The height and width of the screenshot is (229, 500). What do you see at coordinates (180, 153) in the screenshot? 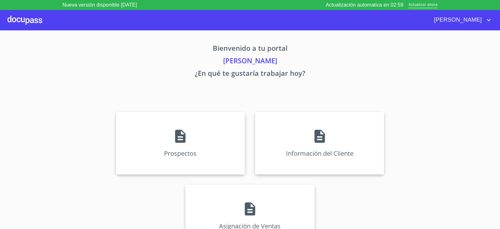
I see `p: Prospectos` at bounding box center [180, 153].